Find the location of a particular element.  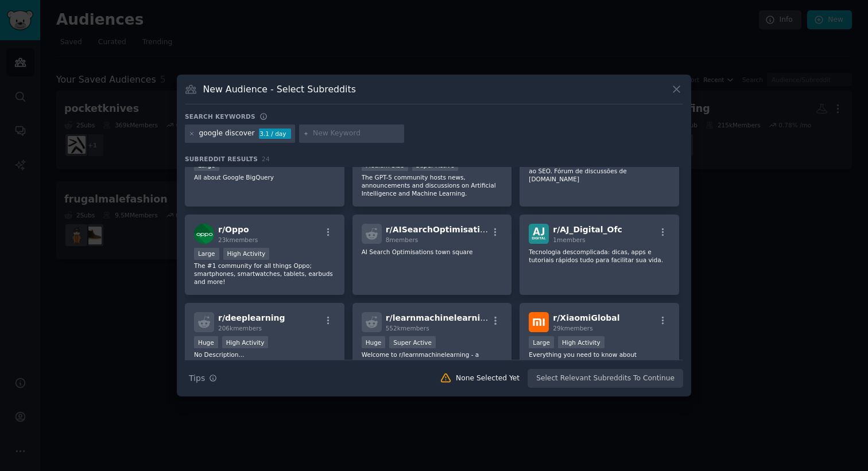

button: Tips is located at coordinates (203, 378).